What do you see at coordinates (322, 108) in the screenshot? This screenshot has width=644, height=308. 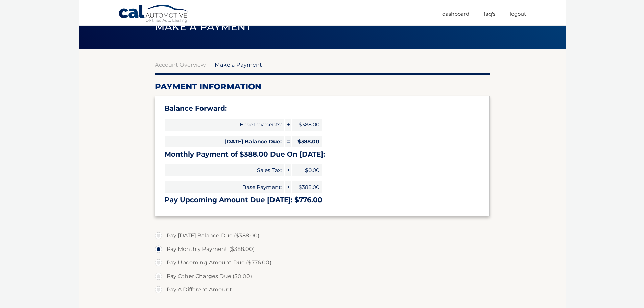 I see `h3: Balance Forward:` at bounding box center [322, 108].